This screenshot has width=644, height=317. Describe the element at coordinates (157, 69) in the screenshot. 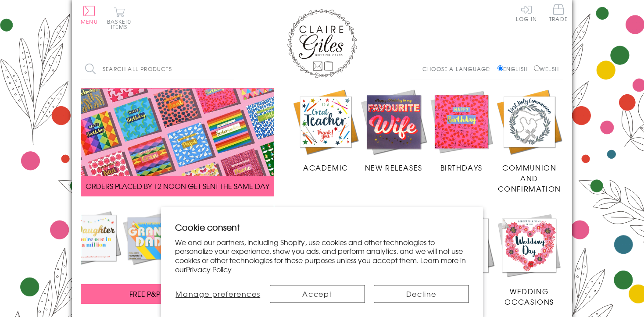

I see `input: Search all products` at that location.